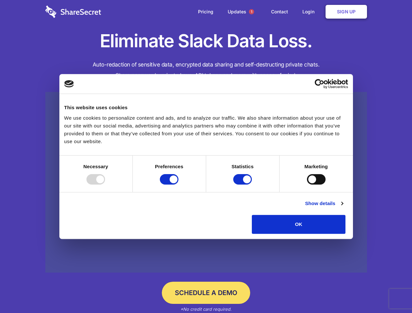 The height and width of the screenshot is (313, 412). What do you see at coordinates (251, 12) in the screenshot?
I see `span: 1` at bounding box center [251, 12].